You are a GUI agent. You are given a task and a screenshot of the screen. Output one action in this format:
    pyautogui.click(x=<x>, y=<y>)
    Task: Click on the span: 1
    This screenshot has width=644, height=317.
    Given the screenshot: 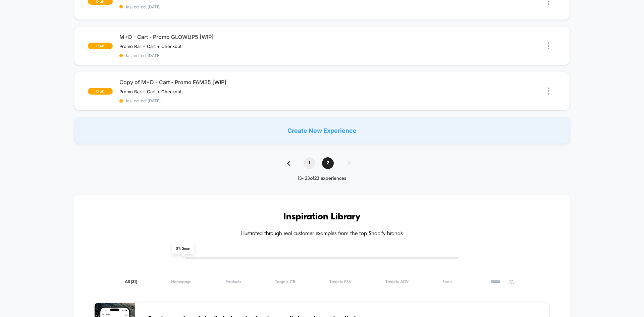 What is the action you would take?
    pyautogui.click(x=310, y=163)
    